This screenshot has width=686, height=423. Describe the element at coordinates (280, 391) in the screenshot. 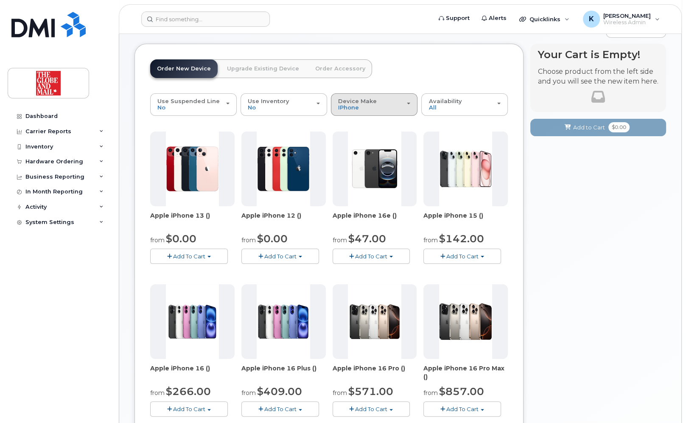

I see `span: $409.00` at that location.